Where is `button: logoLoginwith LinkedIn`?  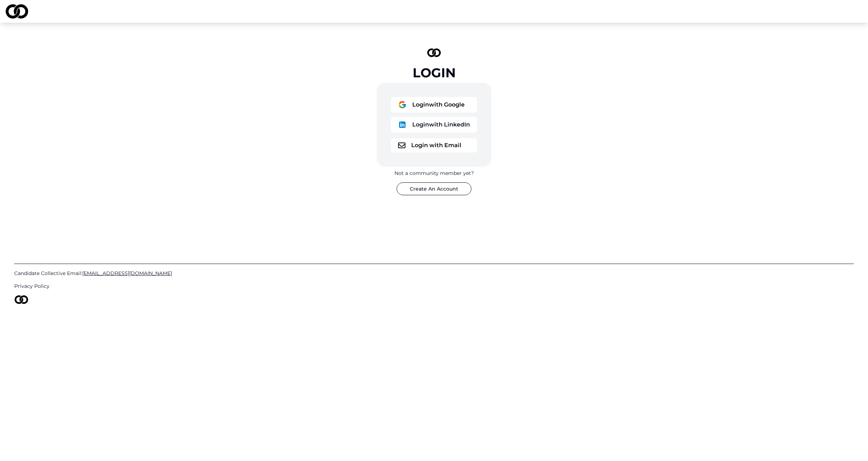 button: logoLoginwith LinkedIn is located at coordinates (434, 125).